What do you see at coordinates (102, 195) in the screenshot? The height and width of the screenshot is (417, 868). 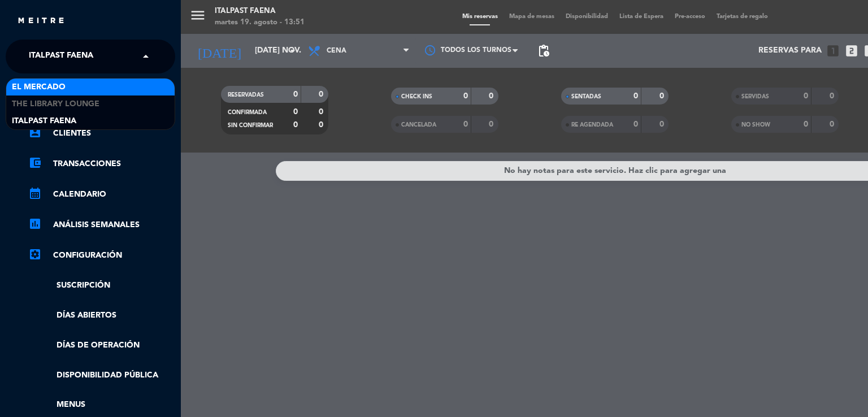 I see `a: calendar_monthCalendario` at bounding box center [102, 195].